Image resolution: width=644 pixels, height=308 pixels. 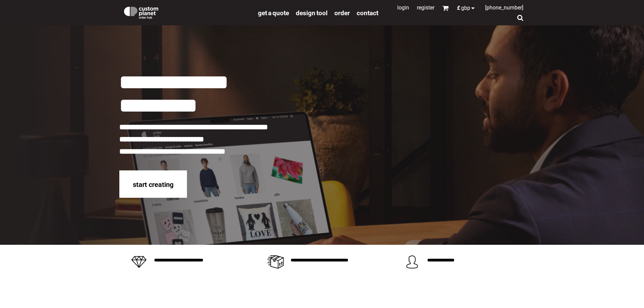 I want to click on span: start creating, so click(x=153, y=184).